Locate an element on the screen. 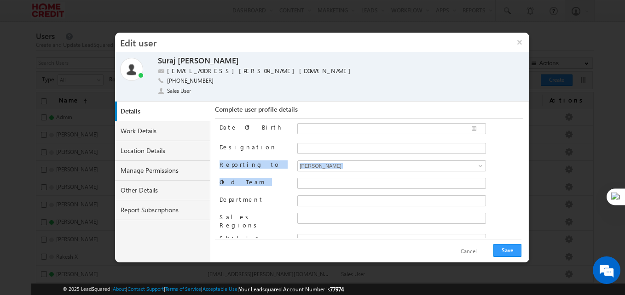  a: Details is located at coordinates (165, 111).